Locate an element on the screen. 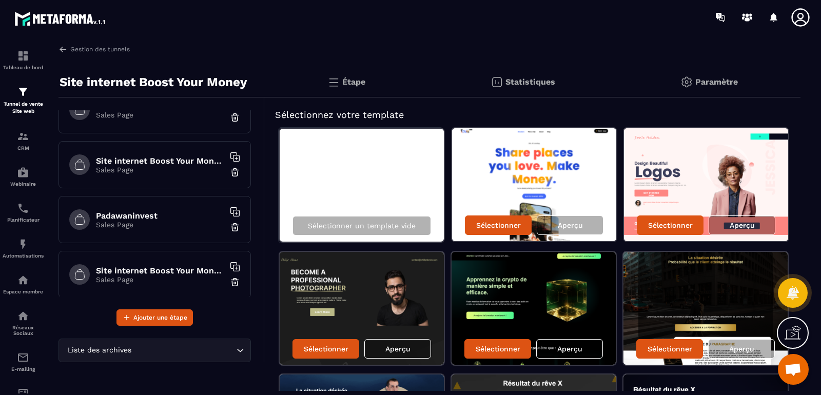 The image size is (821, 395). h5: Sélectionnez votre template is located at coordinates (533, 115).